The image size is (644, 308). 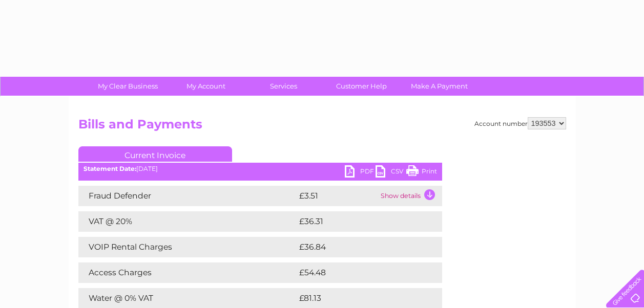 What do you see at coordinates (322, 127) in the screenshot?
I see `h2: Bills and Payments` at bounding box center [322, 127].